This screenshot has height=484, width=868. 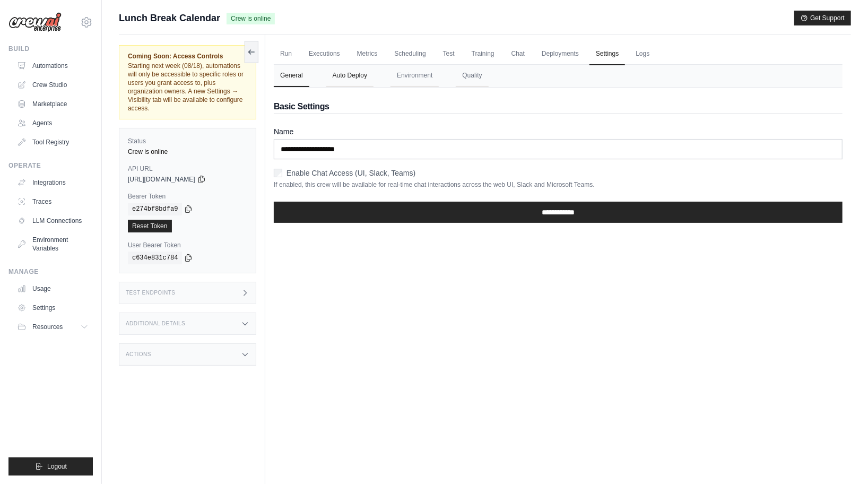 What do you see at coordinates (139, 355) in the screenshot?
I see `h3: Actions` at bounding box center [139, 355].